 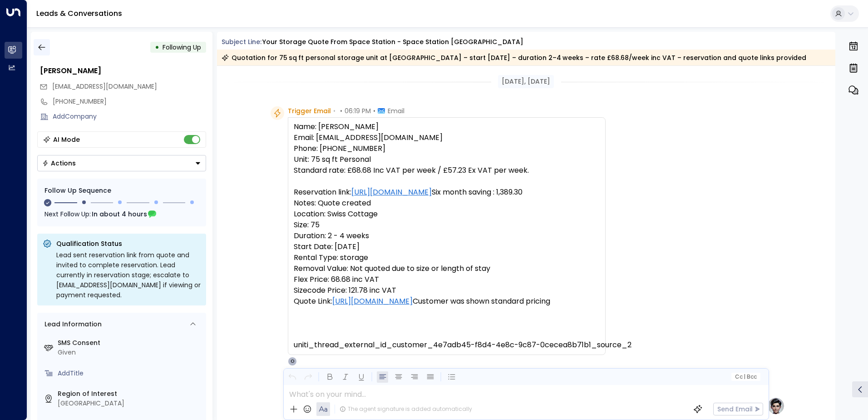 I want to click on img: profile-logo.png, so click(x=776, y=406).